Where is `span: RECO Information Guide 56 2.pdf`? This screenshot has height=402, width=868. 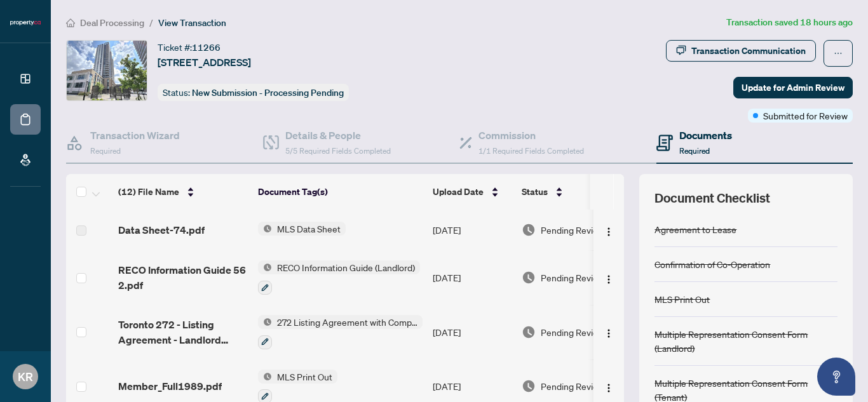 span: RECO Information Guide 56 2.pdf is located at coordinates (183, 278).